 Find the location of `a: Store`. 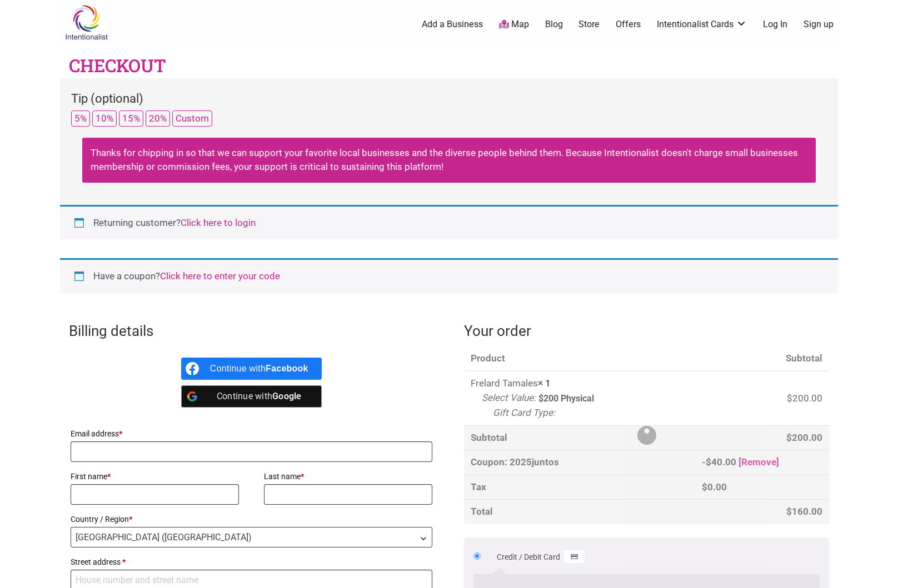

a: Store is located at coordinates (589, 24).